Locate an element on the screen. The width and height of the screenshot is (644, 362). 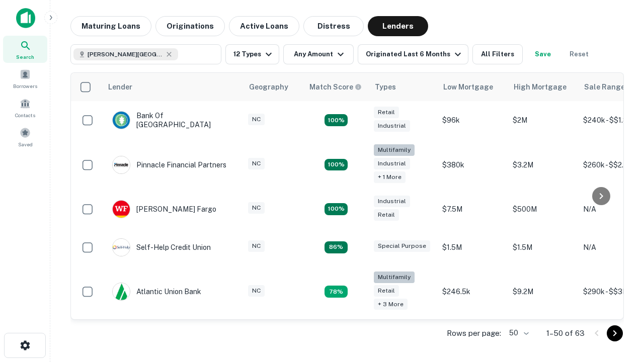
div: Matching Properties: 10, hasApolloMatch: undefined is located at coordinates (336, 292).